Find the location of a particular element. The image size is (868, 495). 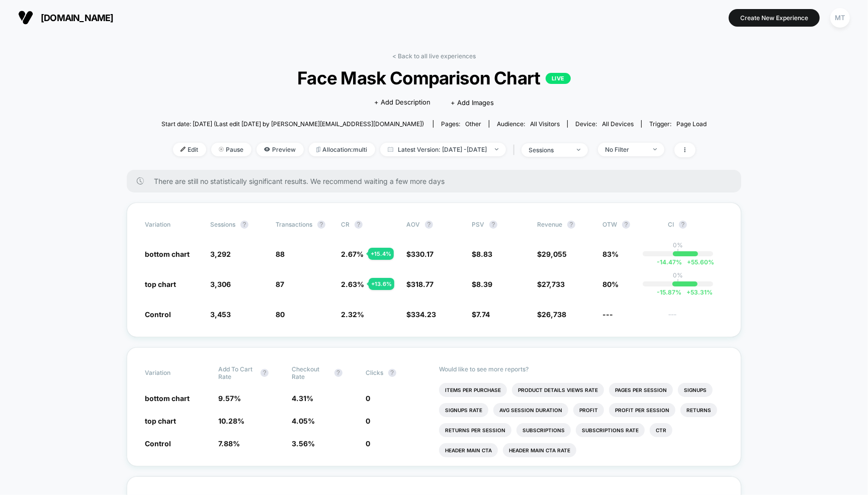

span: 4.31 % is located at coordinates (303, 398).